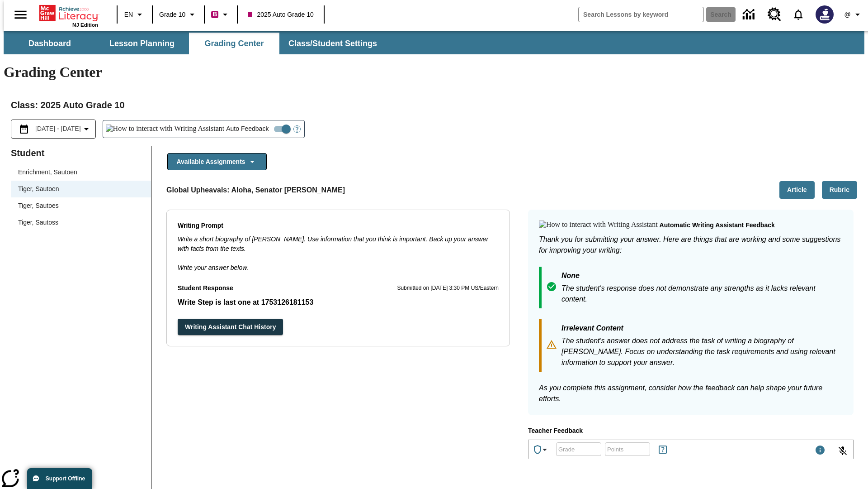  I want to click on button: Support Offline, so click(60, 478).